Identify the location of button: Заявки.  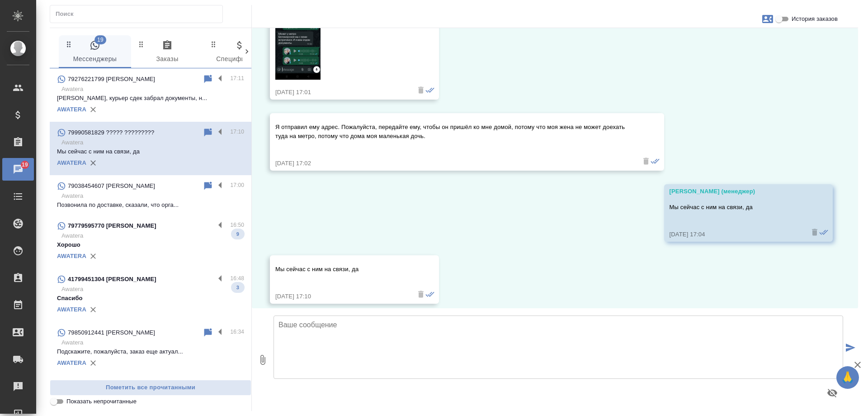
(768, 19).